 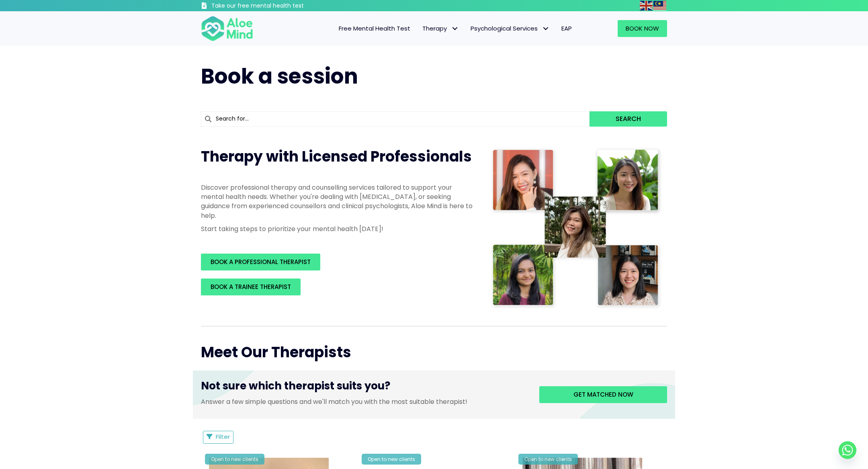 I want to click on img: en, so click(x=646, y=6).